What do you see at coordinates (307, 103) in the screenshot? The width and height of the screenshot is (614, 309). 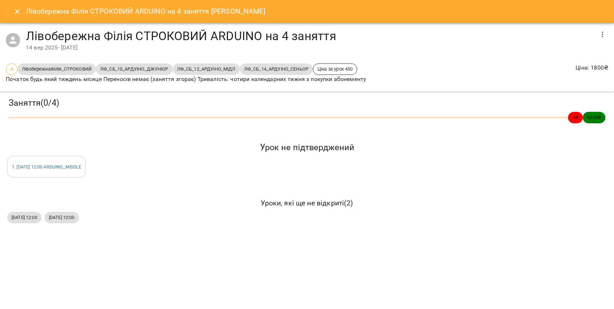 I see `h3: Заняття ( 0 / 4 )` at bounding box center [307, 103].